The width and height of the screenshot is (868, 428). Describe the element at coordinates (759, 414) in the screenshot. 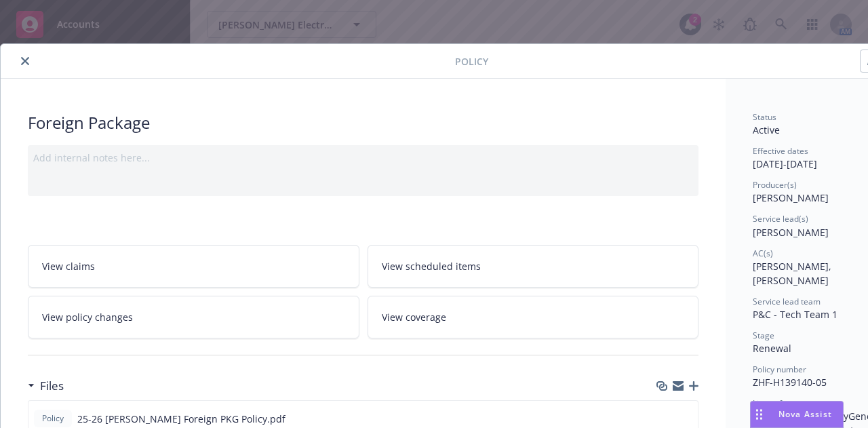

I see `div: Drag to move` at that location.